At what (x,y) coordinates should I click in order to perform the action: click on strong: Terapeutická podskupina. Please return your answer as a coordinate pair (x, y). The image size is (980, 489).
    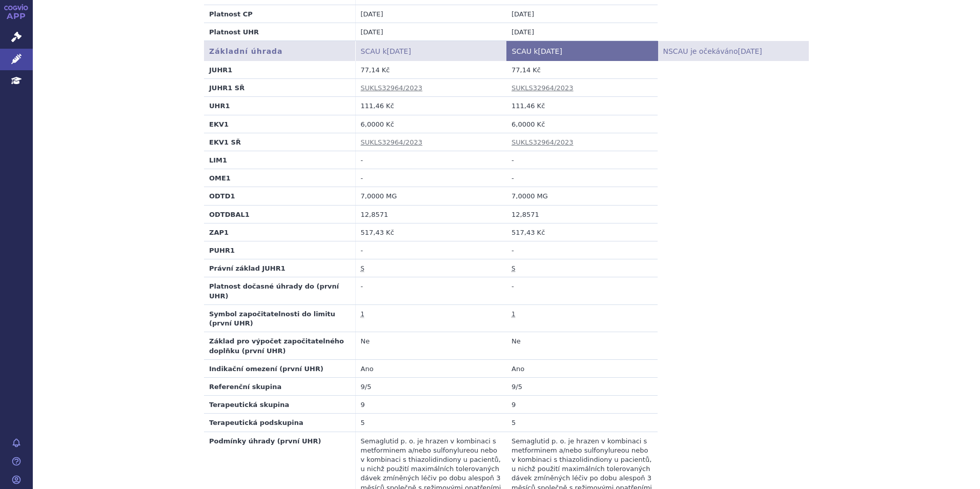
    Looking at the image, I should click on (256, 422).